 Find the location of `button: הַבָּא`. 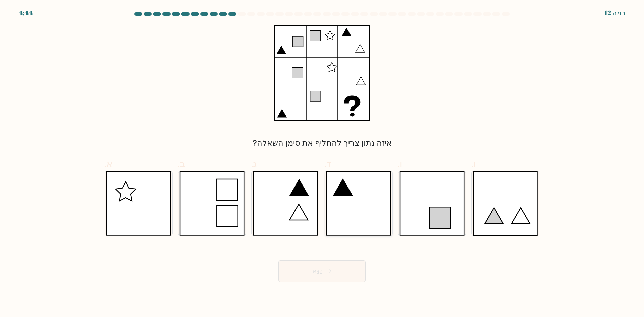

button: הַבָּא is located at coordinates (322, 271).